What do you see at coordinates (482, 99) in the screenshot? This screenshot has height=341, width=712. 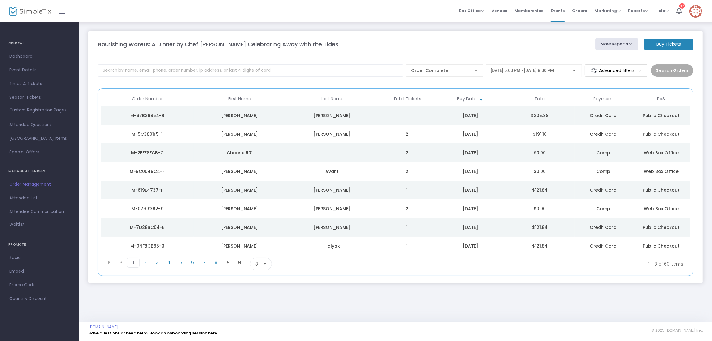 I see `span: Sortable` at bounding box center [482, 99].